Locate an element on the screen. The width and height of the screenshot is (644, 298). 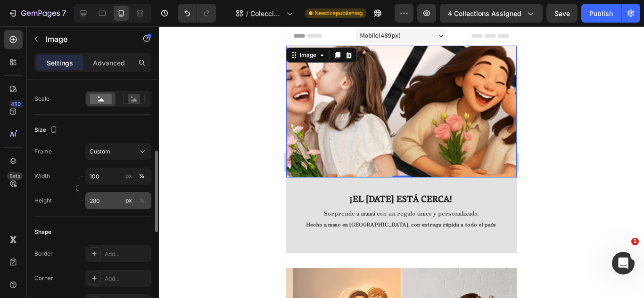
div: Border is located at coordinates (43, 254).